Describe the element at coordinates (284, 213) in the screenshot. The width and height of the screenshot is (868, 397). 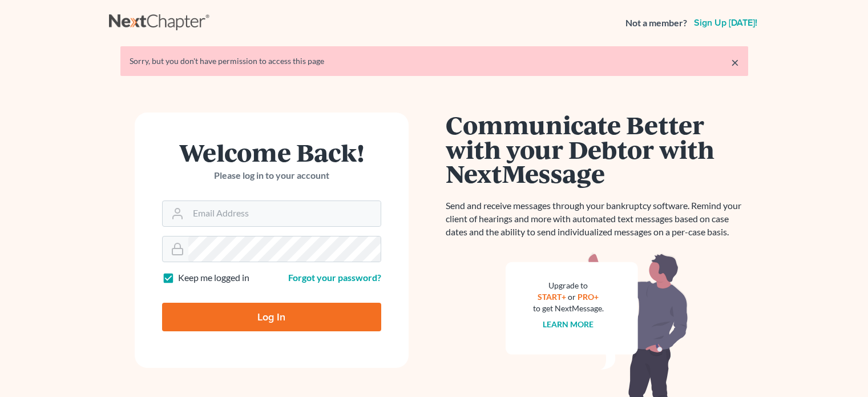
I see `input: Email Address` at that location.